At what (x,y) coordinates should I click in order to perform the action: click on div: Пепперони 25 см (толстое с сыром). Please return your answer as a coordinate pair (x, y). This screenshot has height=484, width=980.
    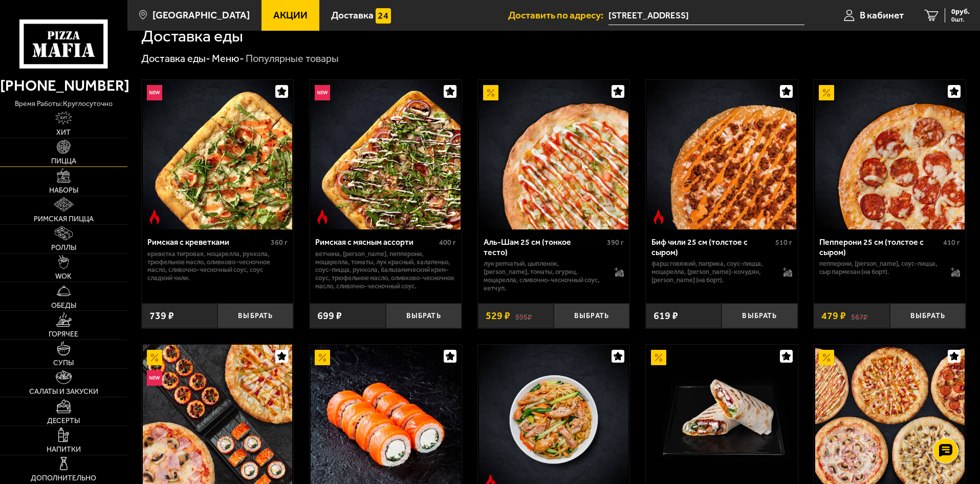
    Looking at the image, I should click on (879, 247).